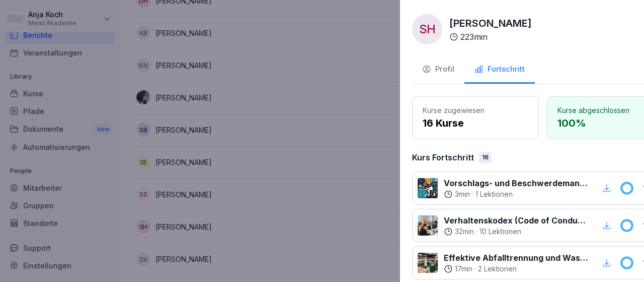  I want to click on p: 2 Lektionen, so click(497, 268).